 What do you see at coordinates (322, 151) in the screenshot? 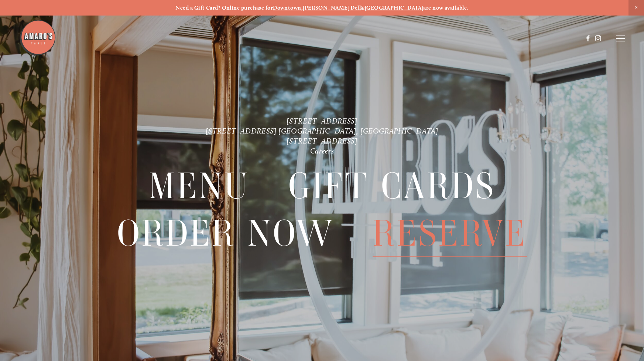
I see `a: Careers` at bounding box center [322, 151].